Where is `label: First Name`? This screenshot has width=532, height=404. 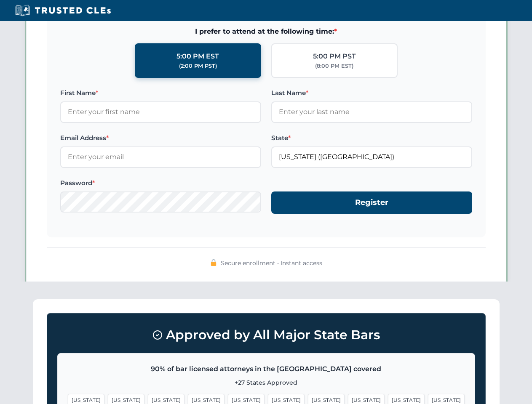
label: First Name is located at coordinates (160, 93).